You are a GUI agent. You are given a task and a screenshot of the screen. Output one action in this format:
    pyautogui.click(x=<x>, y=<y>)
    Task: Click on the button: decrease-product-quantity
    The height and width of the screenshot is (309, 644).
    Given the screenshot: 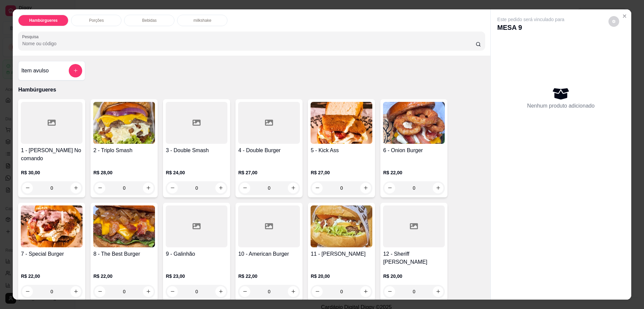 What is the action you would take?
    pyautogui.click(x=614, y=22)
    